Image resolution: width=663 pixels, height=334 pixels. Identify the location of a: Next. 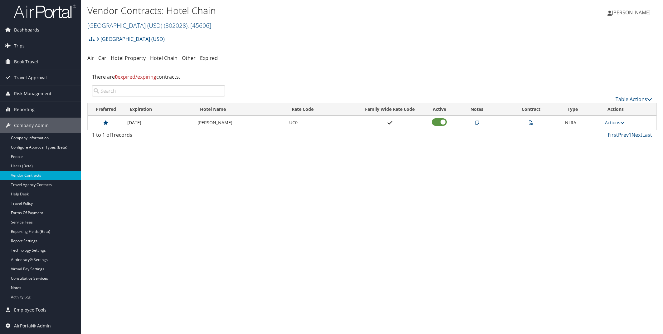
(637, 135).